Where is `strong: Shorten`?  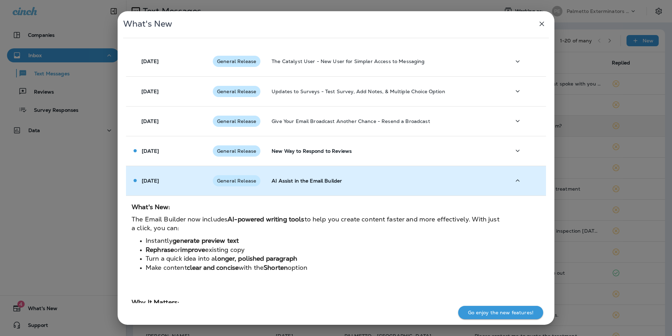 strong: Shorten is located at coordinates (276, 267).